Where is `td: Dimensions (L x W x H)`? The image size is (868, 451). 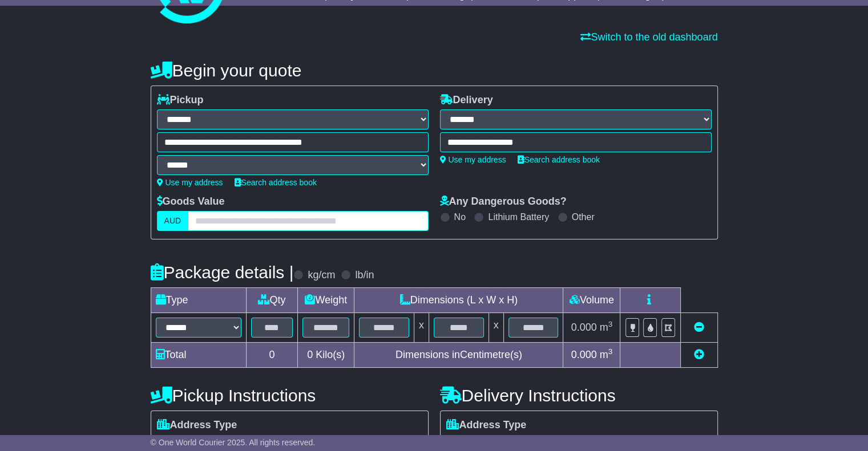
td: Dimensions (L x W x H) is located at coordinates (459, 300).